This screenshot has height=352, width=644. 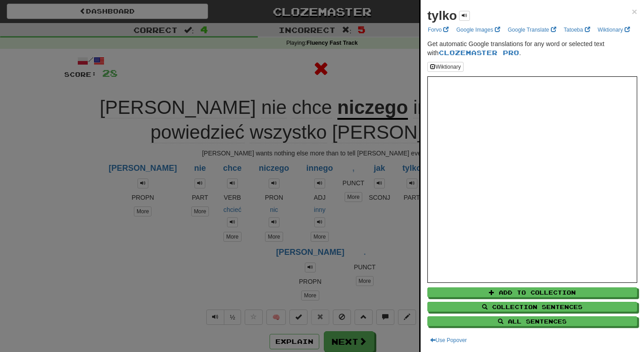 I want to click on a: Forvo, so click(x=438, y=30).